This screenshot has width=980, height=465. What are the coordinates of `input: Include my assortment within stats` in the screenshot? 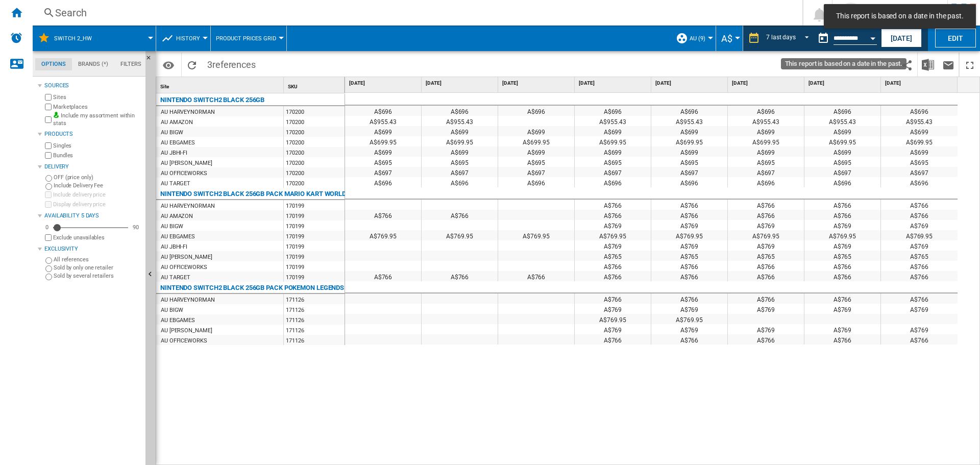 It's located at (48, 119).